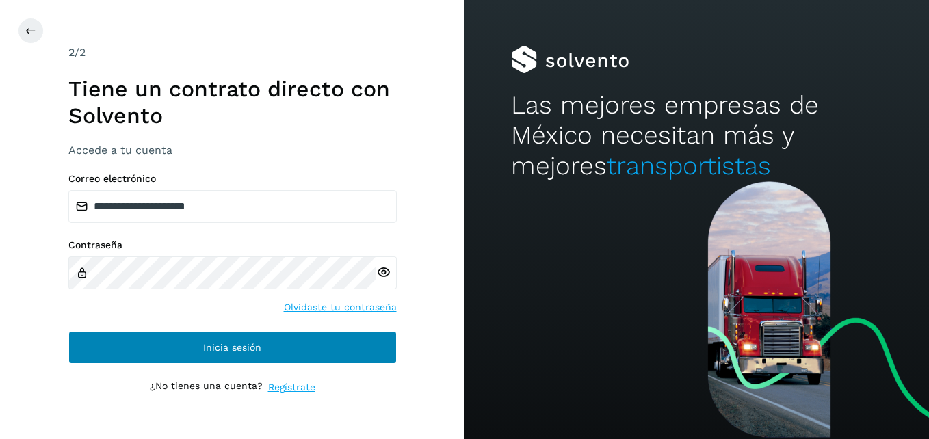  I want to click on span: Inicia sesión, so click(232, 348).